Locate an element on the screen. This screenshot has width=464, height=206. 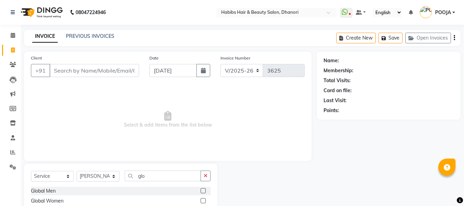
div: Last Visit: is located at coordinates (335, 100).